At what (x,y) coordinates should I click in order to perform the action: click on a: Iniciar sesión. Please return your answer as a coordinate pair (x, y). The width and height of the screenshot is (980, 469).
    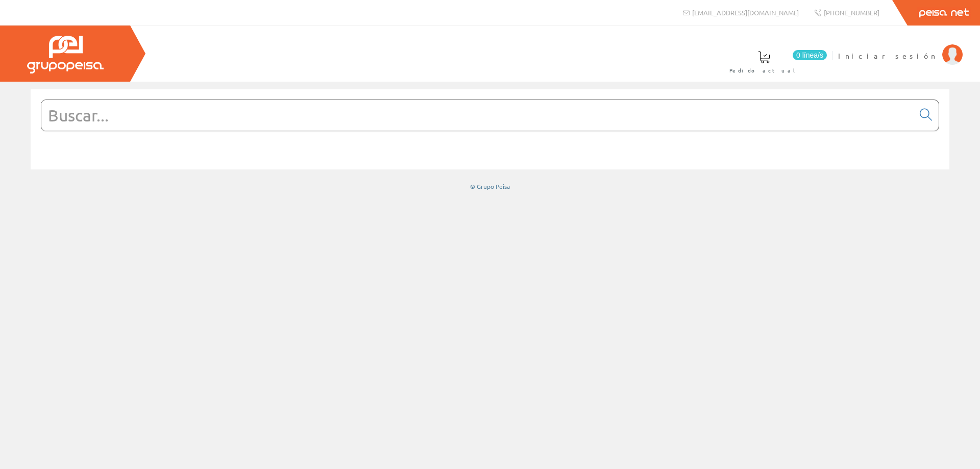
    Looking at the image, I should click on (901, 47).